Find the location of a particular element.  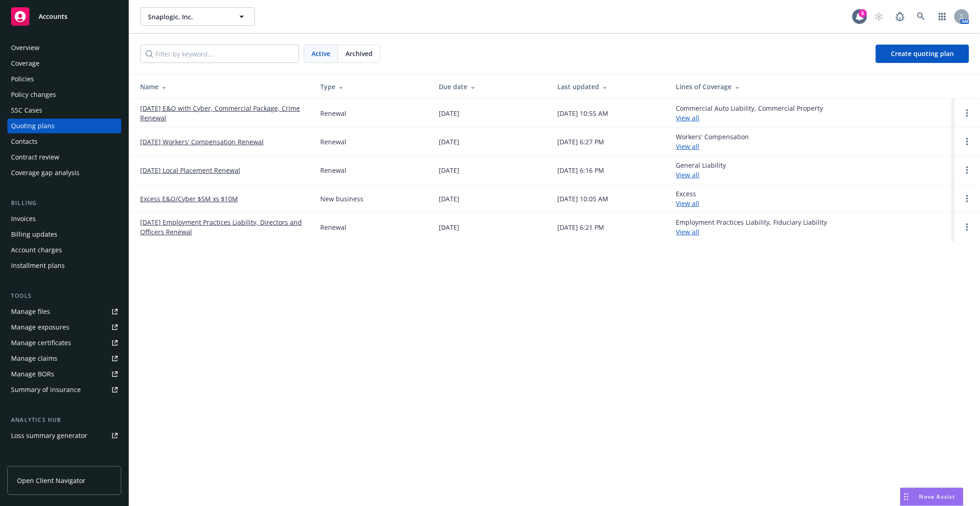

div: Policy changes is located at coordinates (34, 94).